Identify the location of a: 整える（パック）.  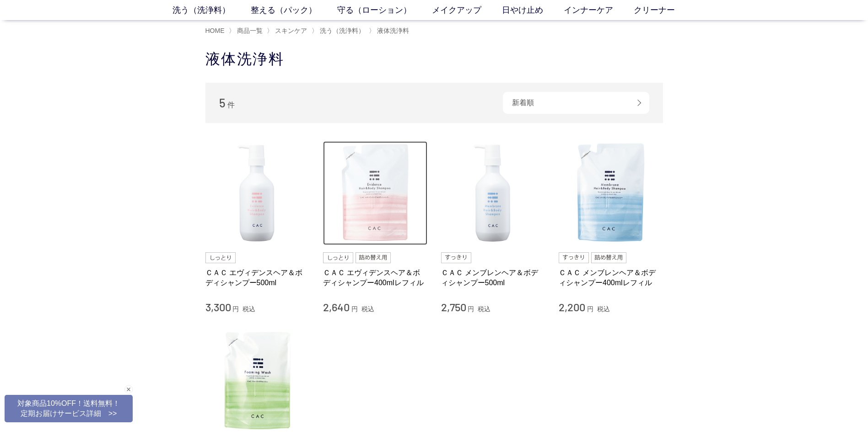
(293, 10).